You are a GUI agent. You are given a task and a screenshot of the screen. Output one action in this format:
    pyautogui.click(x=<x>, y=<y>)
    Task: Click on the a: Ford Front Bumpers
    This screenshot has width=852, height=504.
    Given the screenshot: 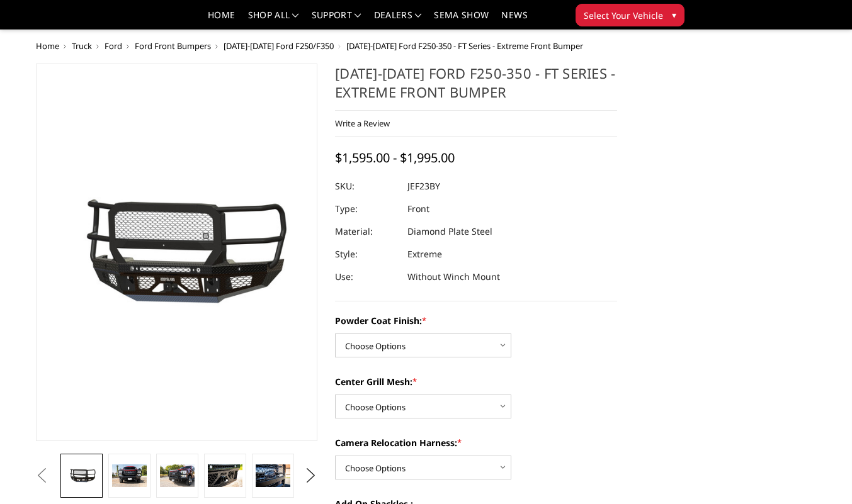 What is the action you would take?
    pyautogui.click(x=173, y=46)
    